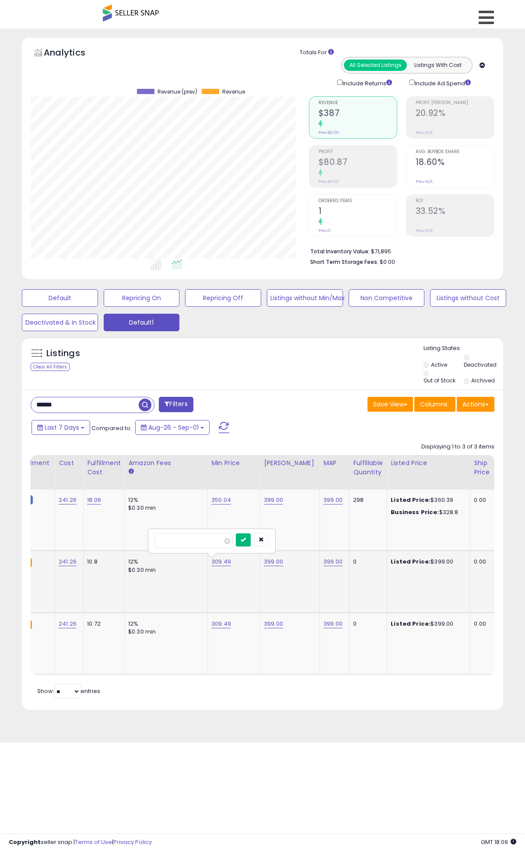  What do you see at coordinates (390, 404) in the screenshot?
I see `button: Save View` at bounding box center [390, 404].